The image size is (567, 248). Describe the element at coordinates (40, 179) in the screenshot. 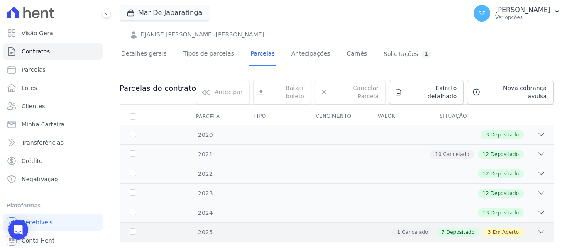

I see `span: Negativação` at that location.